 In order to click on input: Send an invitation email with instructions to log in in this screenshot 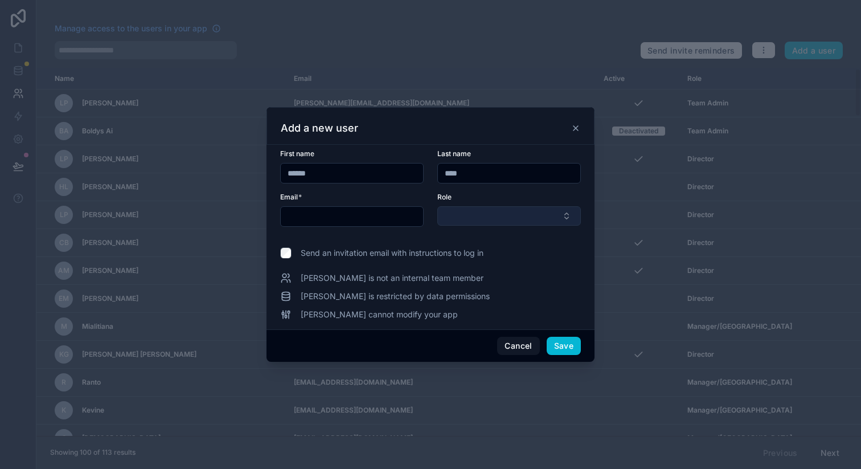, I will do `click(286, 253)`.